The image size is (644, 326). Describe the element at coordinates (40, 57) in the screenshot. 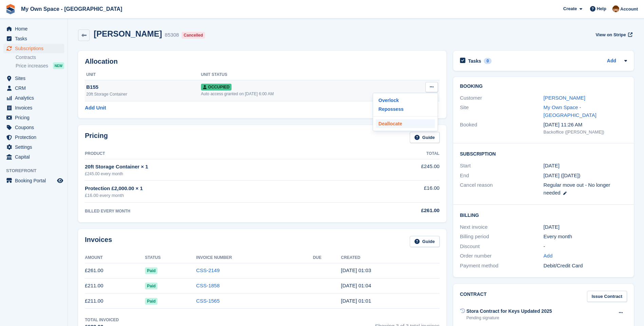

I see `a: Contracts` at that location.